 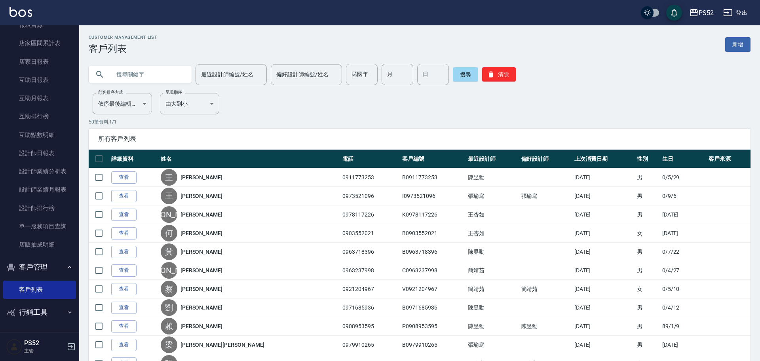 What do you see at coordinates (169, 177) in the screenshot?
I see `div: 王` at bounding box center [169, 177].